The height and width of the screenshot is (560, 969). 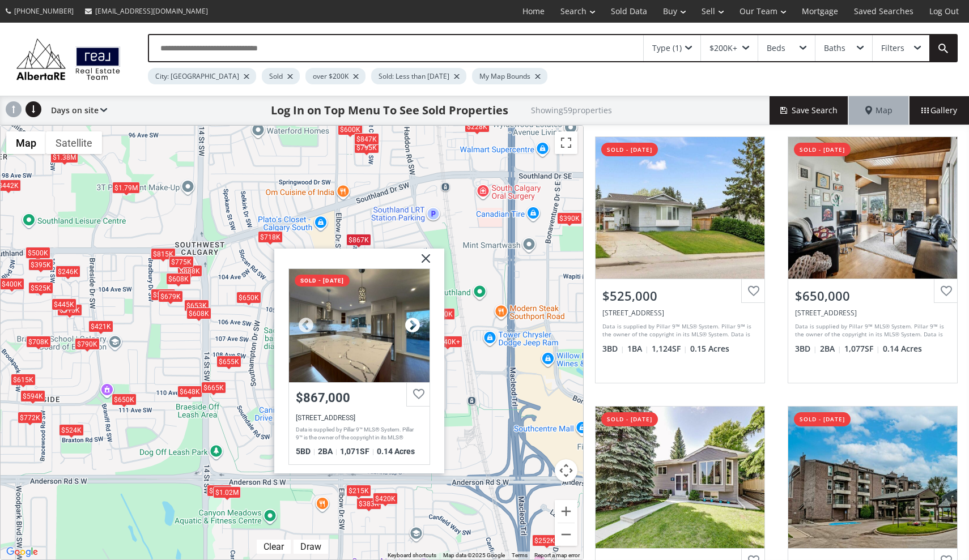 What do you see at coordinates (190, 271) in the screenshot?
I see `div: $888K` at bounding box center [190, 271].